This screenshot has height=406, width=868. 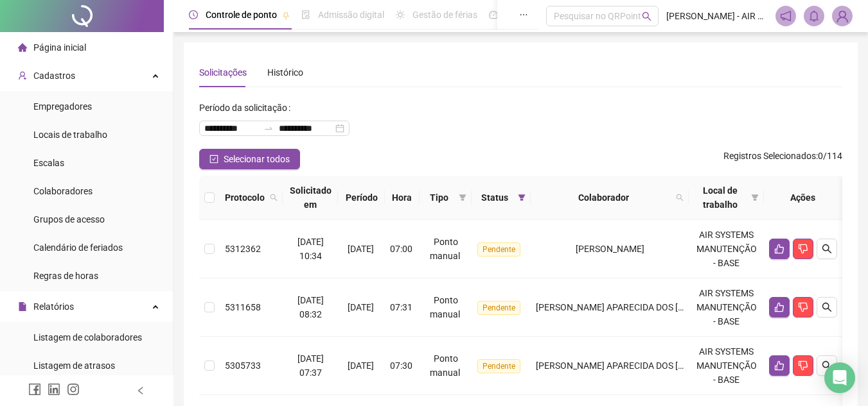 What do you see at coordinates (88, 337) in the screenshot?
I see `span: Listagem de colaboradores` at bounding box center [88, 337].